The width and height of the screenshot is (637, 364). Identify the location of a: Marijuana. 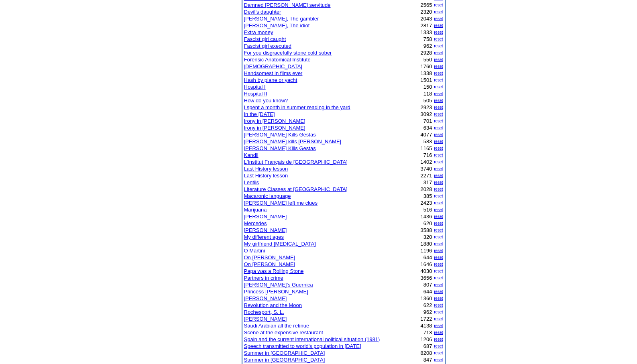
(255, 209).